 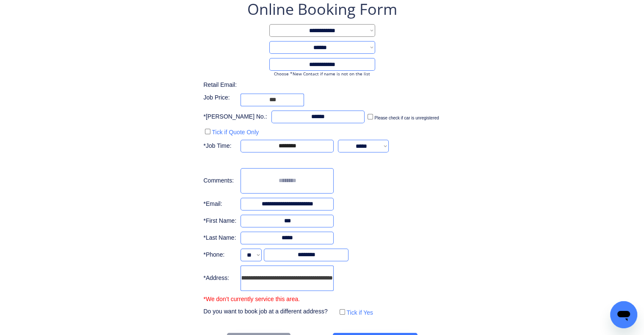 What do you see at coordinates (220, 221) in the screenshot?
I see `div: *First Name:` at bounding box center [220, 221].